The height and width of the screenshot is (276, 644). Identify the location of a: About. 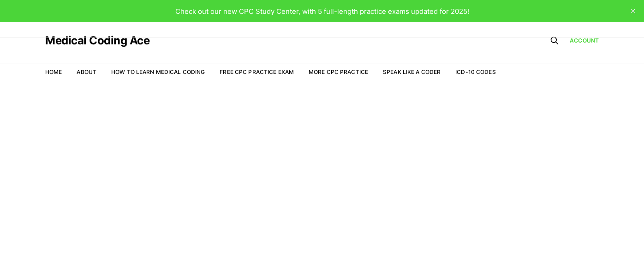
(86, 71).